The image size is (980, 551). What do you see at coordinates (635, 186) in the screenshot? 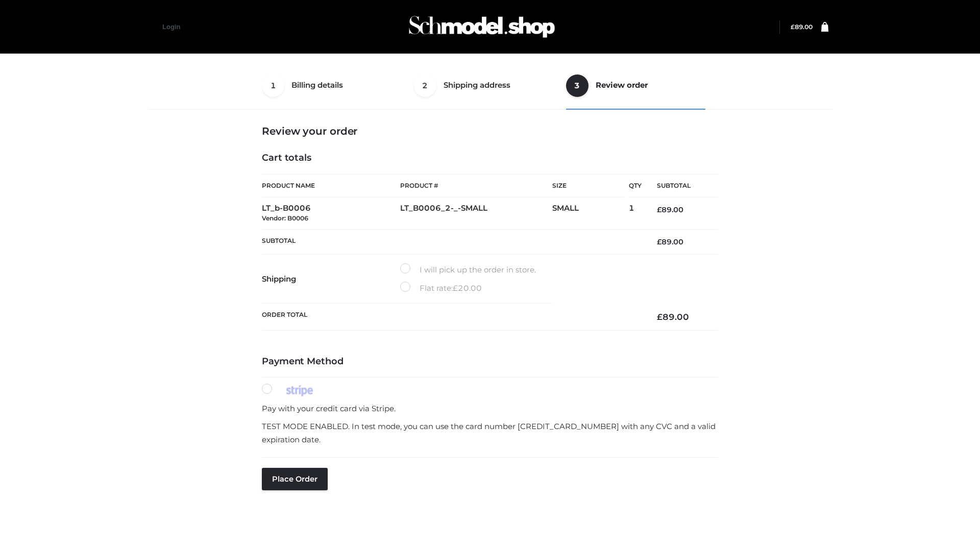
I see `th: Qty` at bounding box center [635, 186].